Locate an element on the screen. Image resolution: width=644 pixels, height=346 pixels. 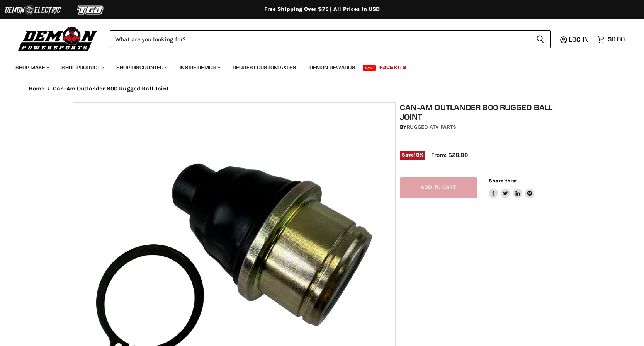
a: Shop Make is located at coordinates (32, 67).